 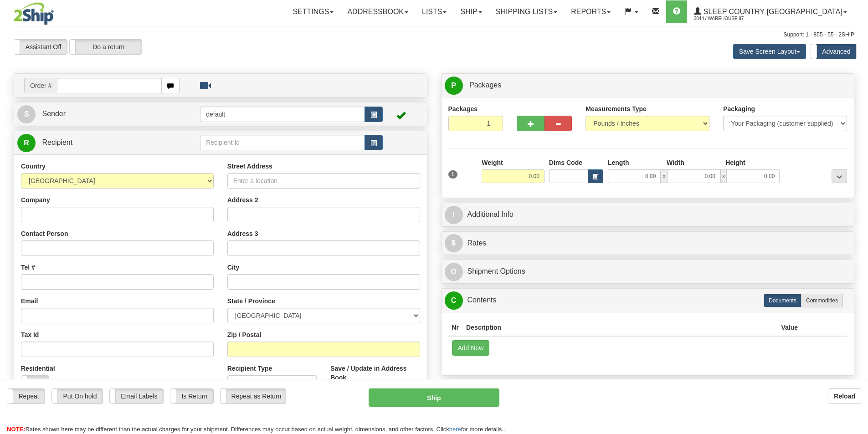 What do you see at coordinates (648, 272) in the screenshot?
I see `a: OShipment Options` at bounding box center [648, 272].